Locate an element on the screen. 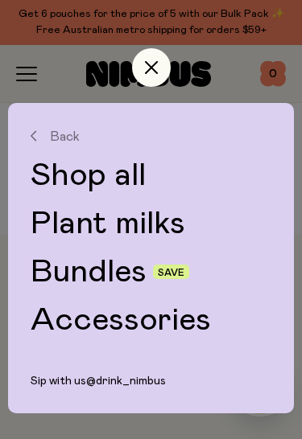  span: Back is located at coordinates (64, 136).